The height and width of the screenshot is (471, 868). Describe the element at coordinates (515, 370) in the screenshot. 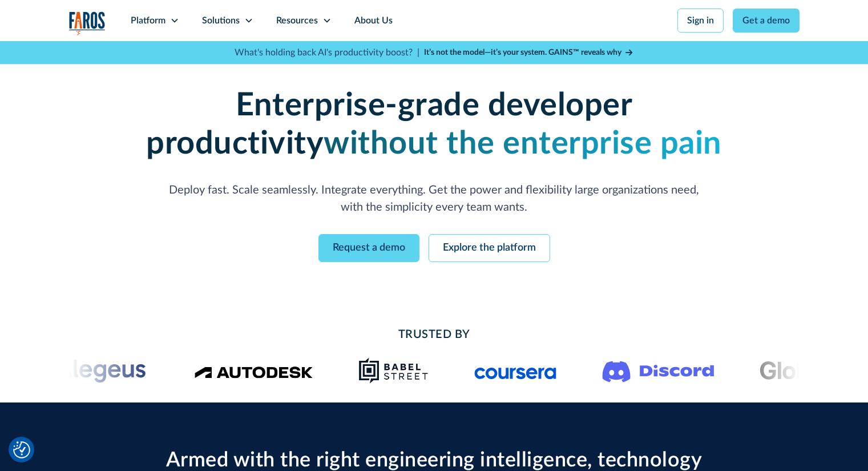

I see `img: Logo of the online learning platform Coursera.` at that location.